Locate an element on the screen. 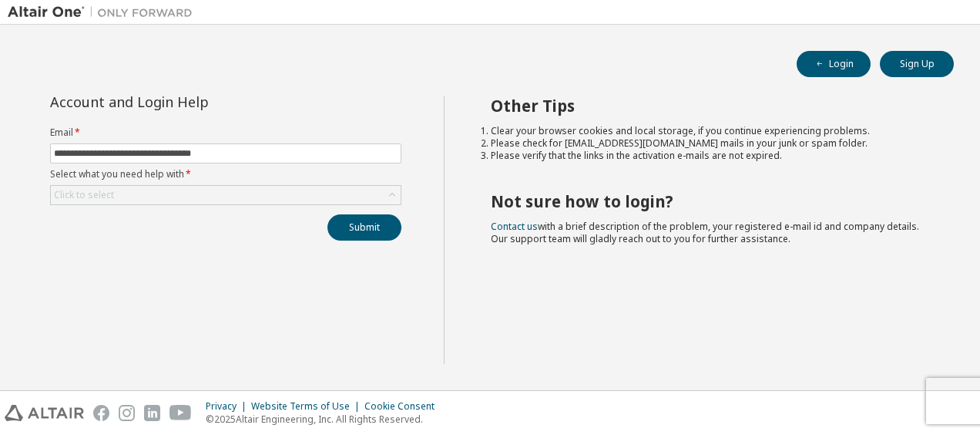 Image resolution: width=980 pixels, height=435 pixels. div: Privacy is located at coordinates (228, 406).